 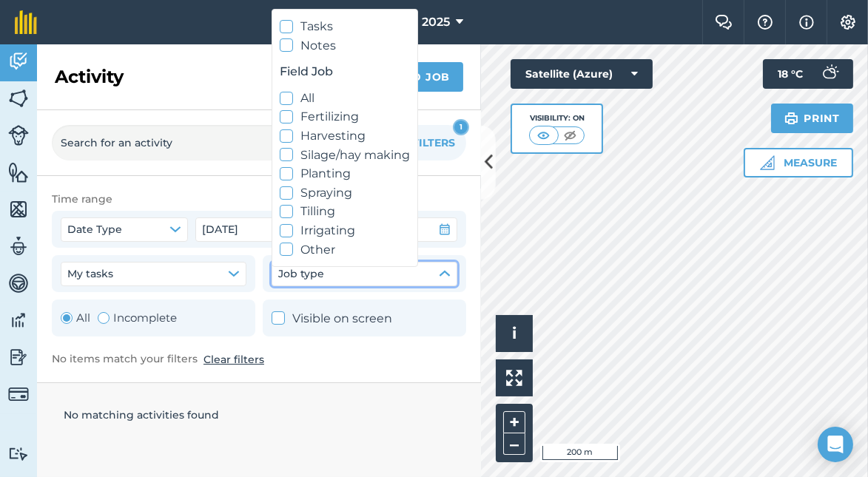 I want to click on label: All, so click(x=345, y=98).